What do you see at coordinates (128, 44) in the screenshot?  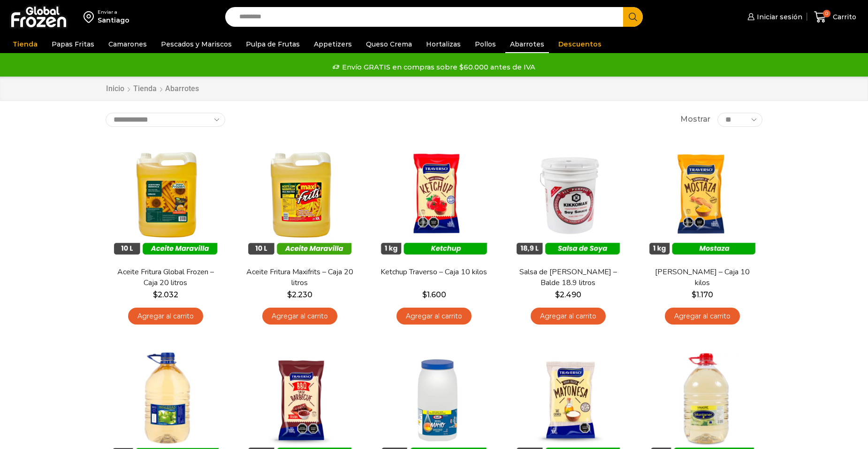 I see `a: Camarones` at bounding box center [128, 44].